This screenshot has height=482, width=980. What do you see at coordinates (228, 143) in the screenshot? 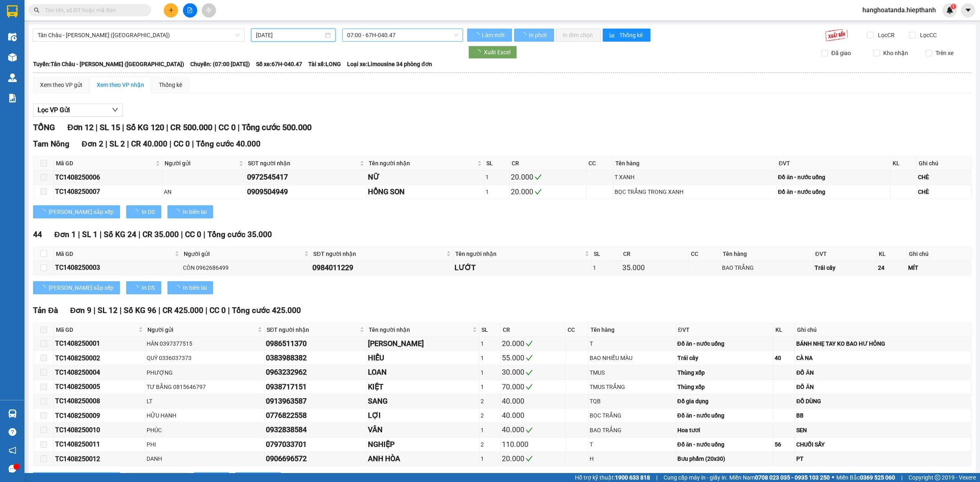
I see `span: Tổng cước 40.000` at bounding box center [228, 143].